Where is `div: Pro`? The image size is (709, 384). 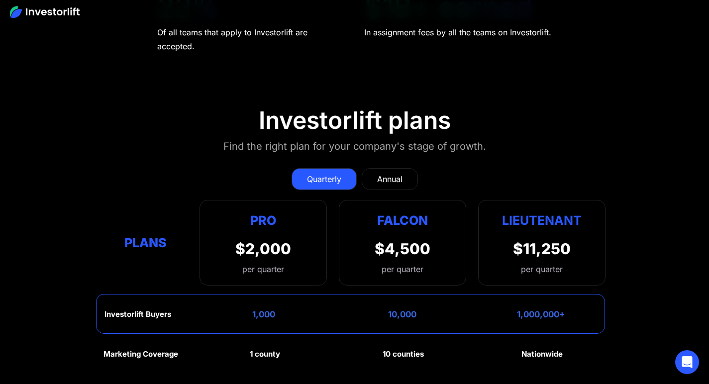
div: Pro is located at coordinates (263, 220).